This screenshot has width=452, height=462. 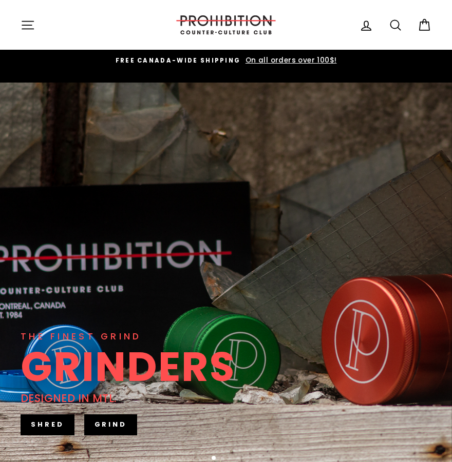 What do you see at coordinates (111, 425) in the screenshot?
I see `a: GRIND` at bounding box center [111, 425].